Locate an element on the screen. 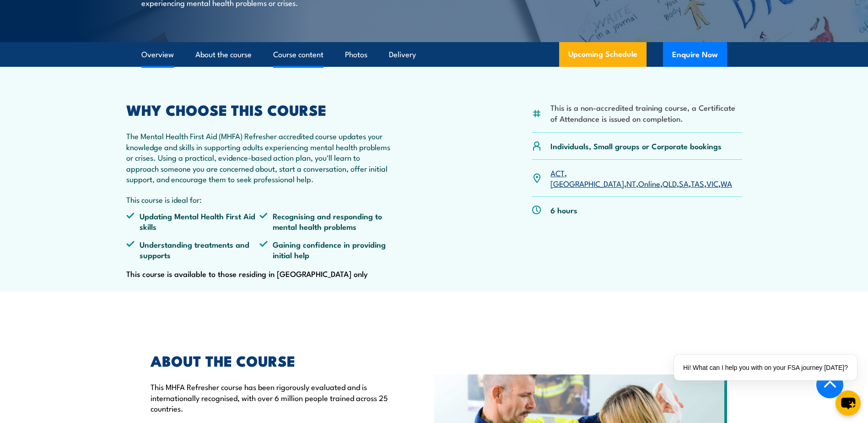  li: Understanding treatments and supports is located at coordinates (193, 250).